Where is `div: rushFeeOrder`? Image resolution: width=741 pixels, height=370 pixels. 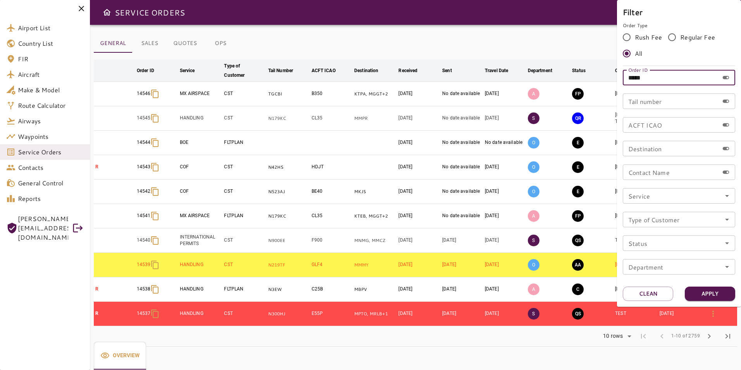 div: rushFeeOrder is located at coordinates (679, 45).